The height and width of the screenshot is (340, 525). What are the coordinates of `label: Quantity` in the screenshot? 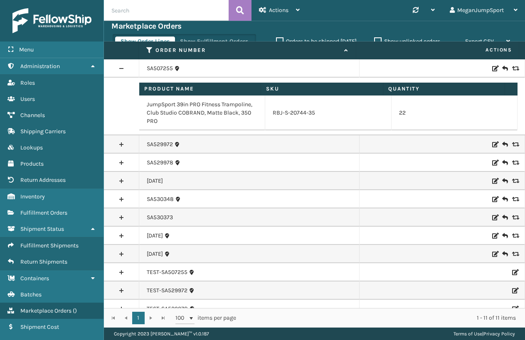 It's located at (444, 89).